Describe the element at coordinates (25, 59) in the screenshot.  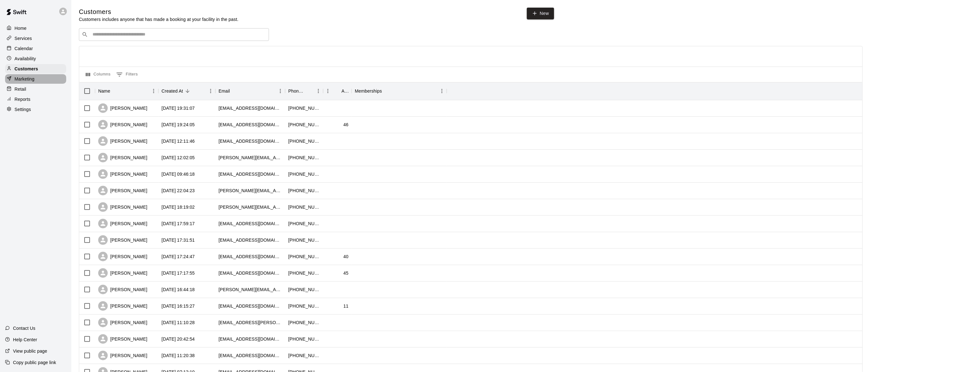
I see `p: Availability` at that location.